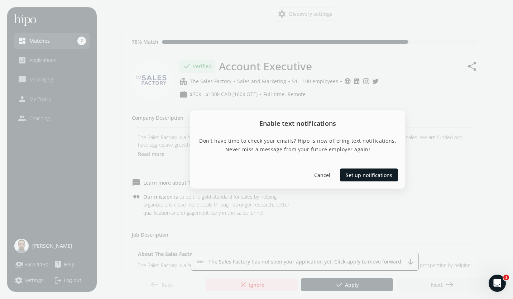 This screenshot has width=513, height=299. I want to click on button: Cancel, so click(322, 175).